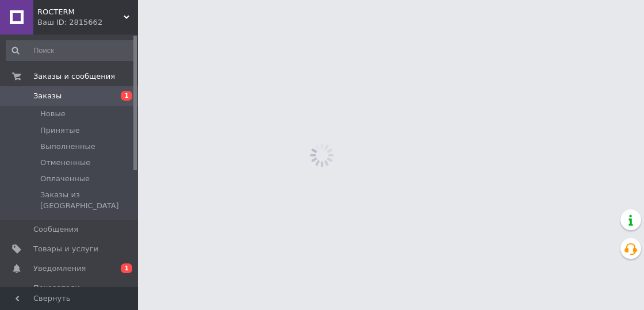  What do you see at coordinates (56, 229) in the screenshot?
I see `span: Сообщения` at bounding box center [56, 229].